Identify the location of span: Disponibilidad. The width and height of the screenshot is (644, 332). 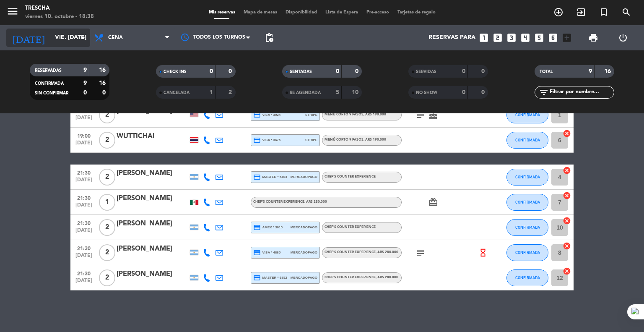
(301, 13).